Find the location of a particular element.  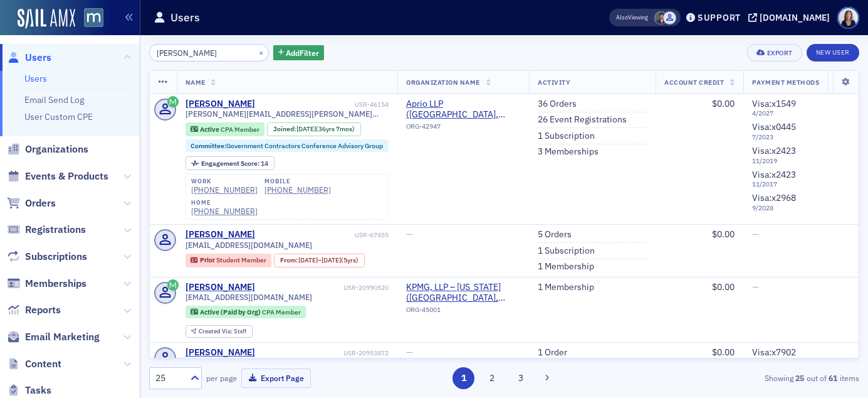

span: Mary Beth Halpern is located at coordinates (661, 17).